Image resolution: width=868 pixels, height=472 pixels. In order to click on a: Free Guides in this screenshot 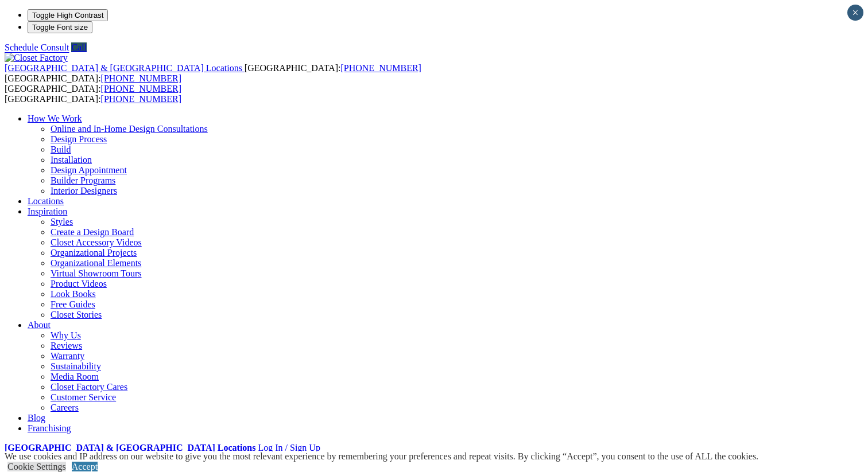, I will do `click(73, 304)`.